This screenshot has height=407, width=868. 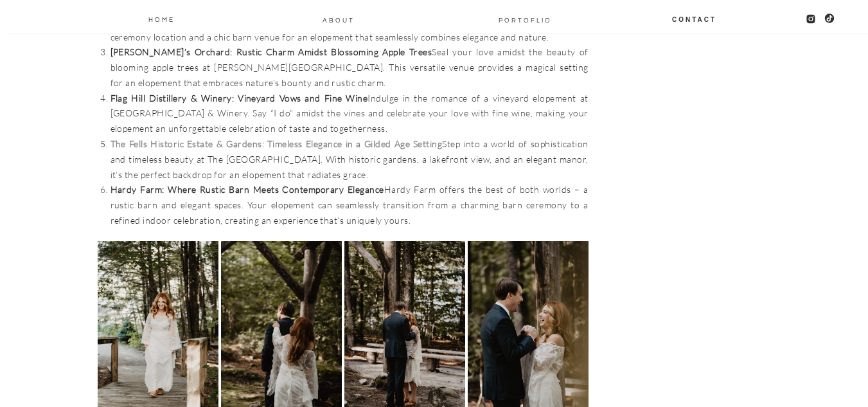 What do you see at coordinates (695, 19) in the screenshot?
I see `nav: Contact` at bounding box center [695, 19].